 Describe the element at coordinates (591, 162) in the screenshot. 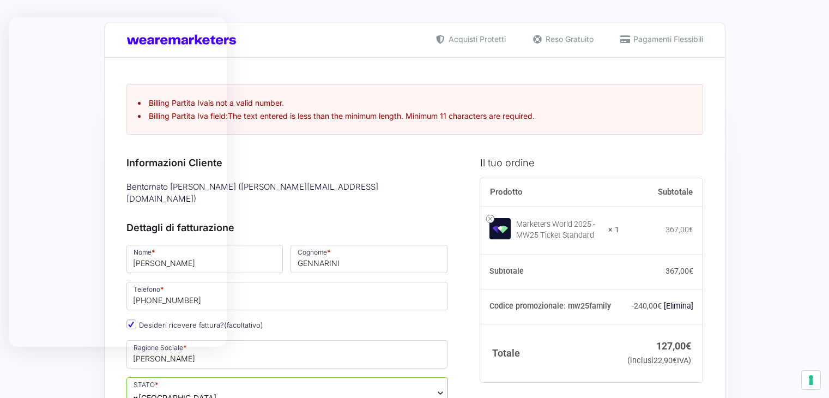

I see `h3: Il tuo ordine` at that location.